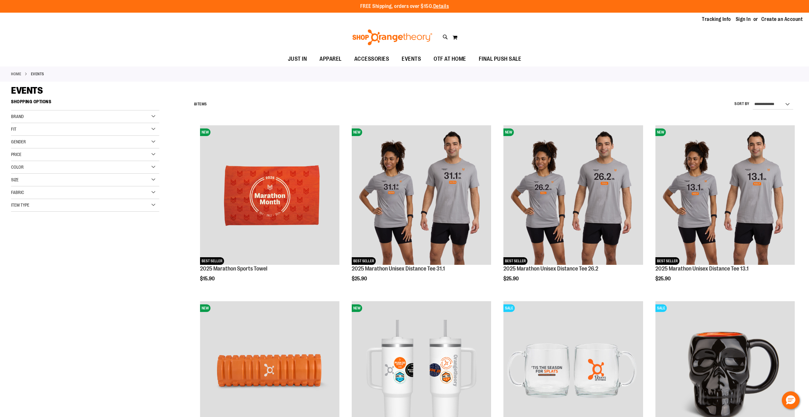 This screenshot has width=809, height=417. What do you see at coordinates (551, 268) in the screenshot?
I see `a: 2025 Marathon Unisex Distance Tee 26.2` at bounding box center [551, 268].